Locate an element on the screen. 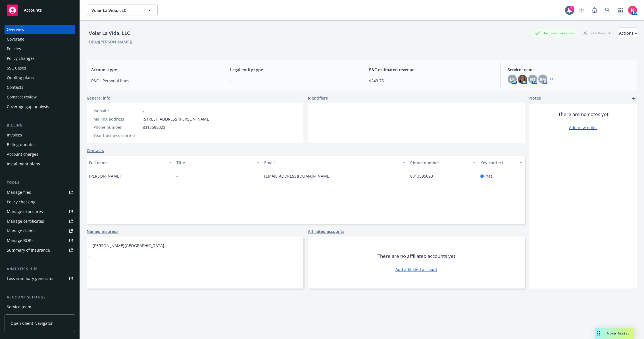  div: Policy changes is located at coordinates (21, 59).